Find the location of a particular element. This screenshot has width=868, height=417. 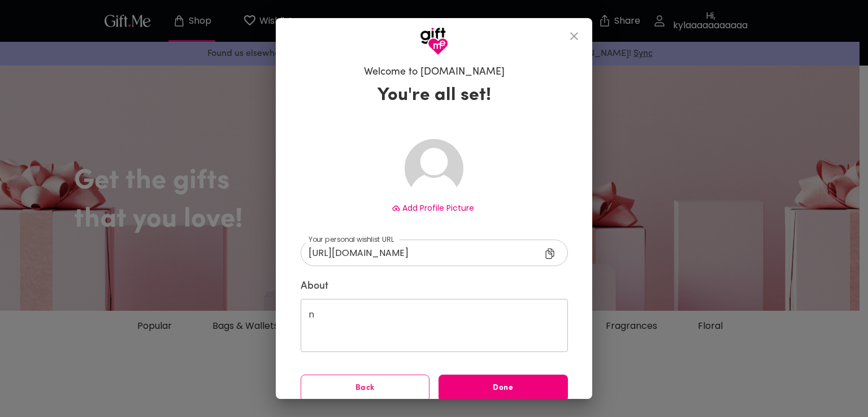

h3: You're all set! is located at coordinates (434, 96).